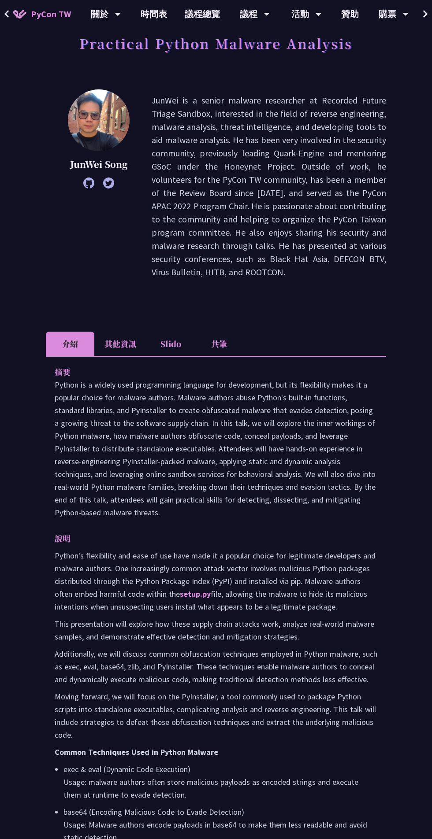  Describe the element at coordinates (216, 716) in the screenshot. I see `p: Moving forward, we will focus on the PyInstaller, a tool commonly used to package Python scripts ...` at that location.